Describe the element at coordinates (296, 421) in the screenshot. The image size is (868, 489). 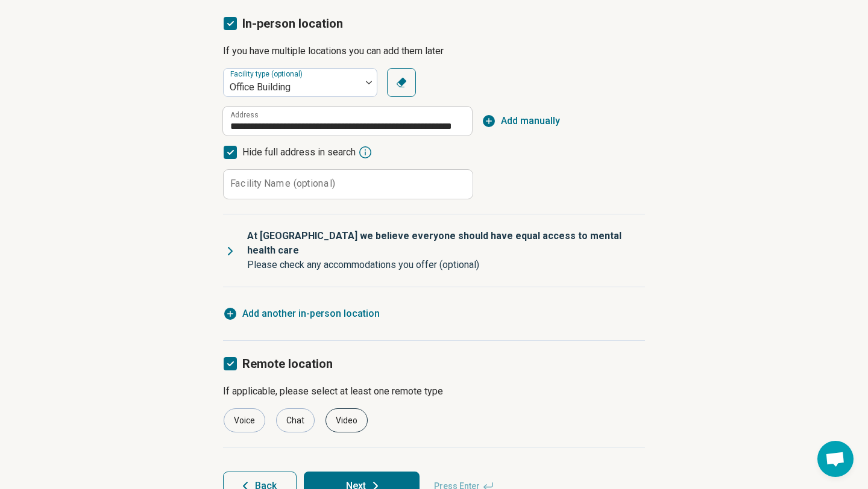
I see `div: Chat` at that location.